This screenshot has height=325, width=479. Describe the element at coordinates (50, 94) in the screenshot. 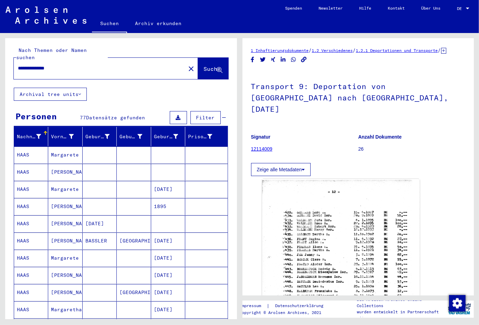

I see `button: Archival tree units` at that location.